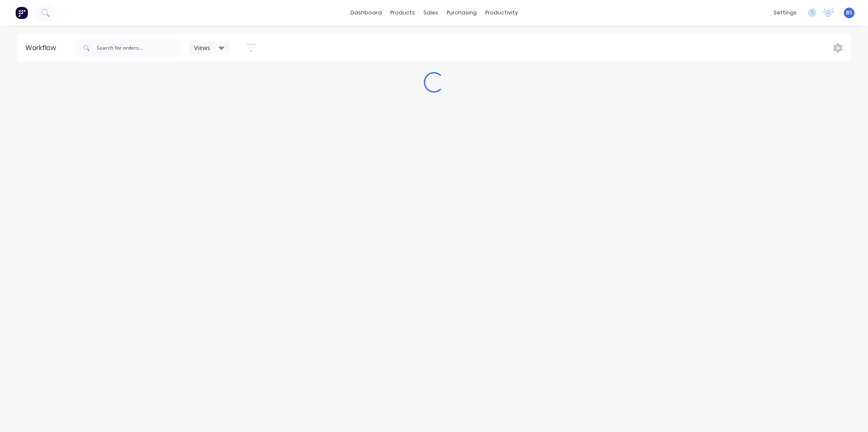 The width and height of the screenshot is (868, 432). Describe the element at coordinates (22, 12) in the screenshot. I see `img: Factory` at that location.